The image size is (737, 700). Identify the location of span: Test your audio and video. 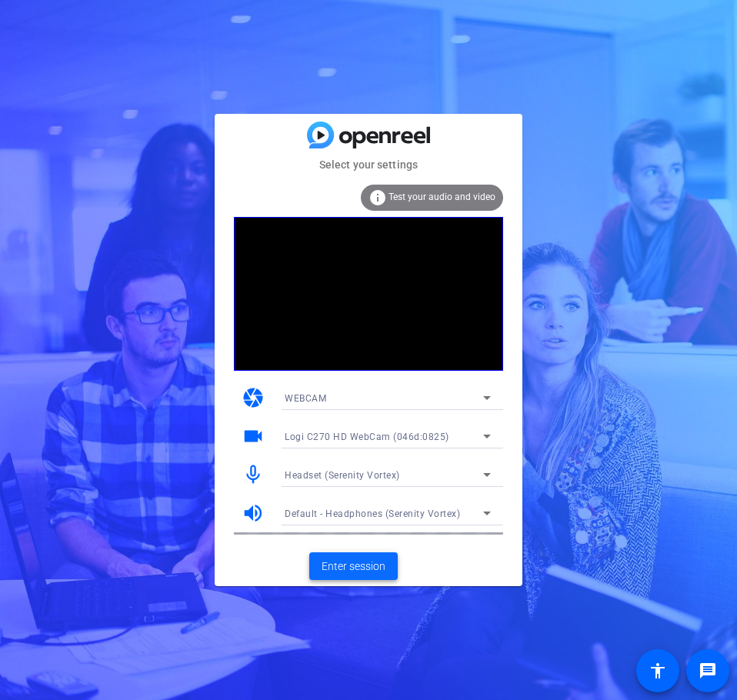
(442, 197).